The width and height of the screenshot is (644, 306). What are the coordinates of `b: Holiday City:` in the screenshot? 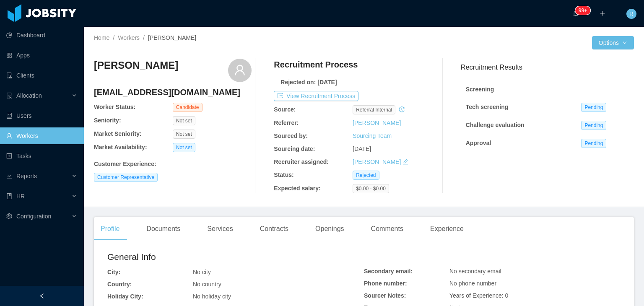 It's located at (126, 297).